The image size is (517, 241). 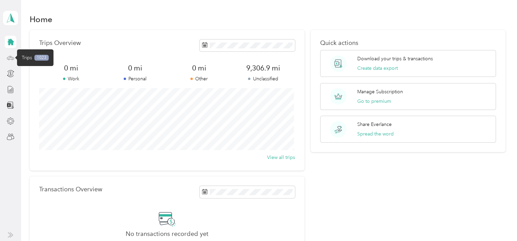 I want to click on span: 9,306.9 mi, so click(x=263, y=68).